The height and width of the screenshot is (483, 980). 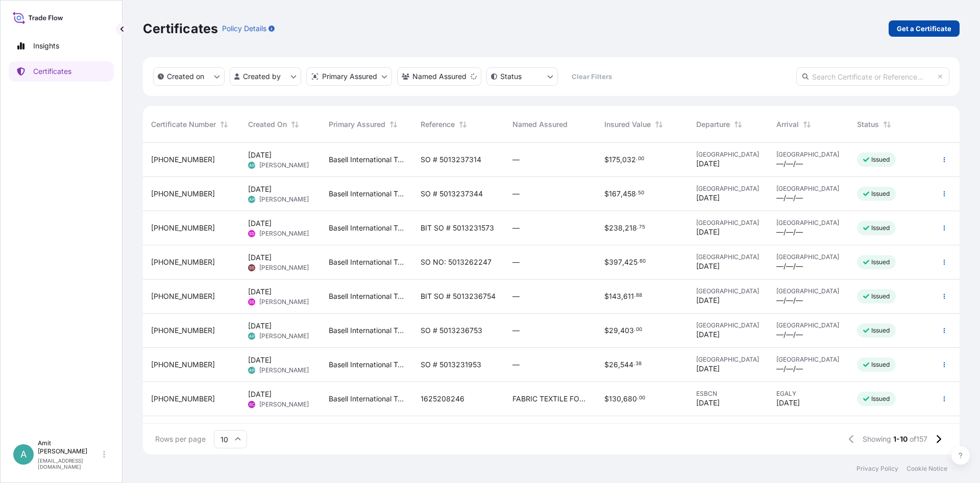 I want to click on span: 403, so click(x=627, y=331).